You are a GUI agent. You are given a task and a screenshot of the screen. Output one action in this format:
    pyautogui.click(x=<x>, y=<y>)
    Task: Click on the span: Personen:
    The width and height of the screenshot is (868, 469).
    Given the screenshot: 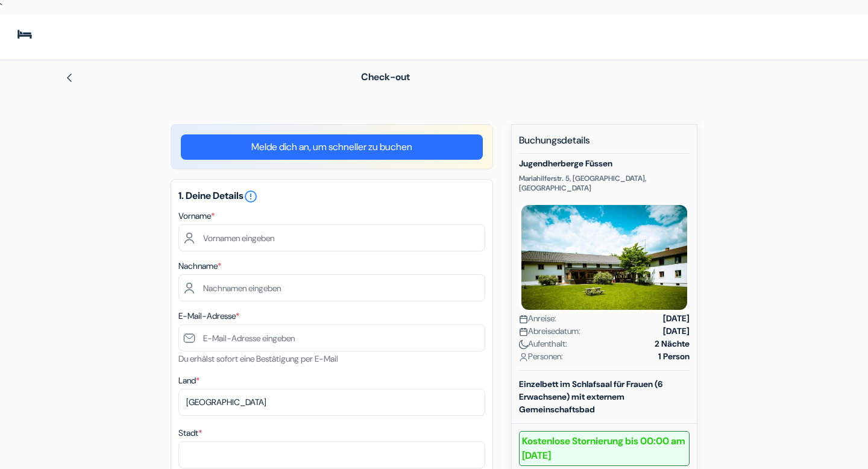 What is the action you would take?
    pyautogui.click(x=541, y=356)
    